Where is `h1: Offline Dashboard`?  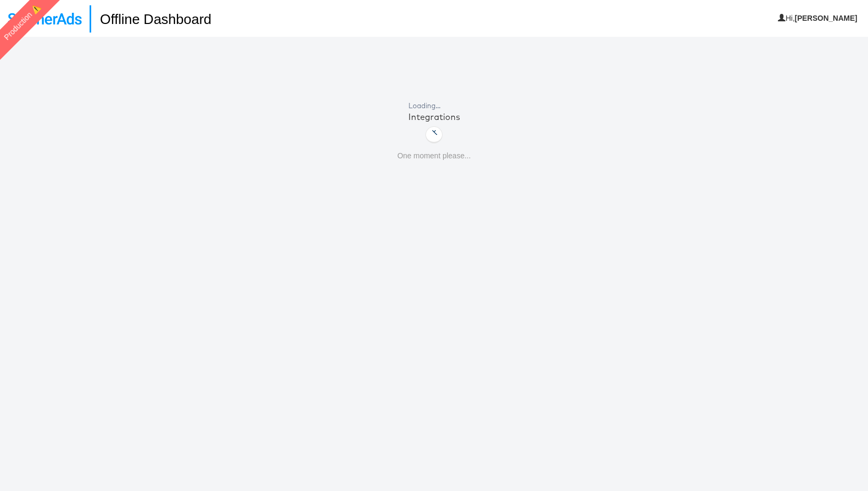
h1: Offline Dashboard is located at coordinates (150, 19).